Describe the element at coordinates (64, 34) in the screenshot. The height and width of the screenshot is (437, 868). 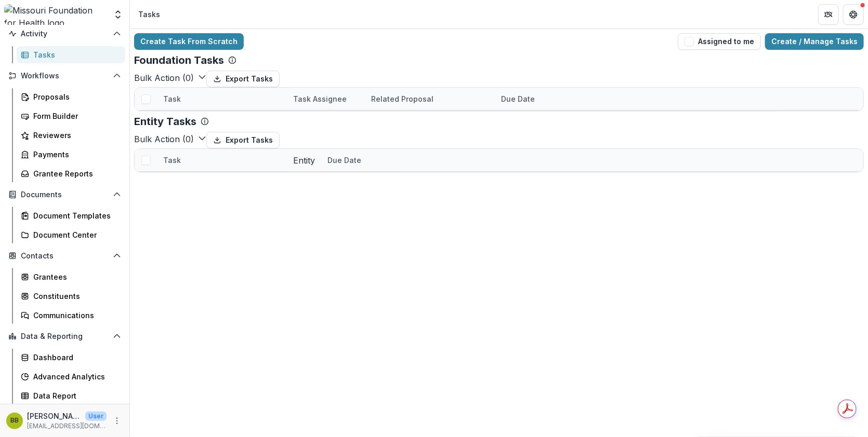
I see `button: Open Activity` at that location.